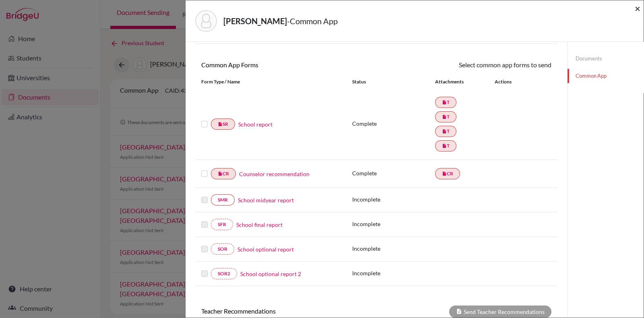  Describe the element at coordinates (286, 311) in the screenshot. I see `h6: Teacher Recommendations` at that location.